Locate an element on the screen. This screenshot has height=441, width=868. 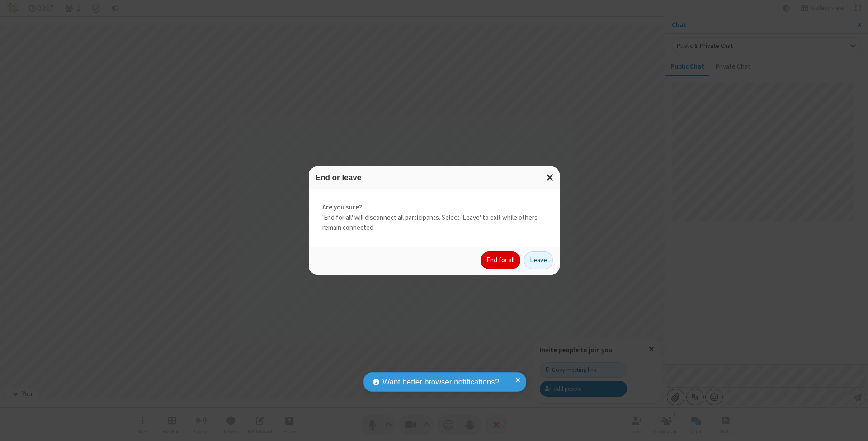
strong: Are you sure? is located at coordinates (434, 207).